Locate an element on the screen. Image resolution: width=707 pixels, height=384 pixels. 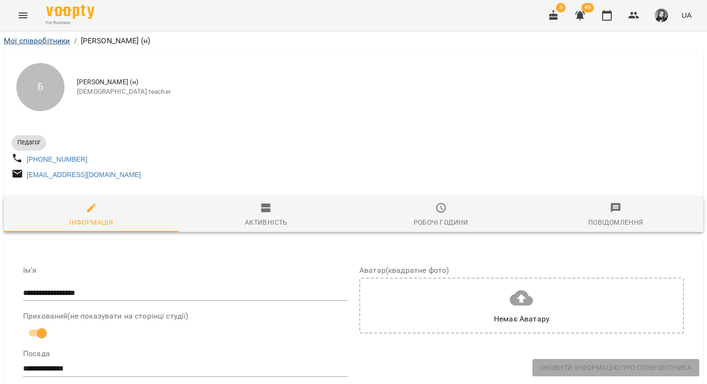
div: Активність is located at coordinates (266, 222).